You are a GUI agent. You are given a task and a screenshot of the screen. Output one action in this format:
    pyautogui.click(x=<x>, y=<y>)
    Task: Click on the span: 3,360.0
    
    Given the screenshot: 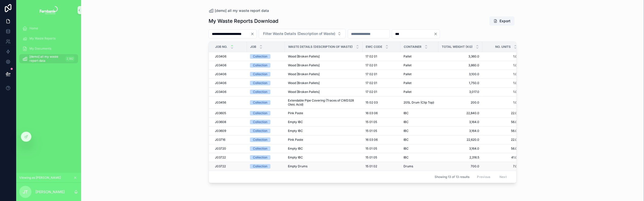 What is the action you would take?
    pyautogui.click(x=460, y=57)
    